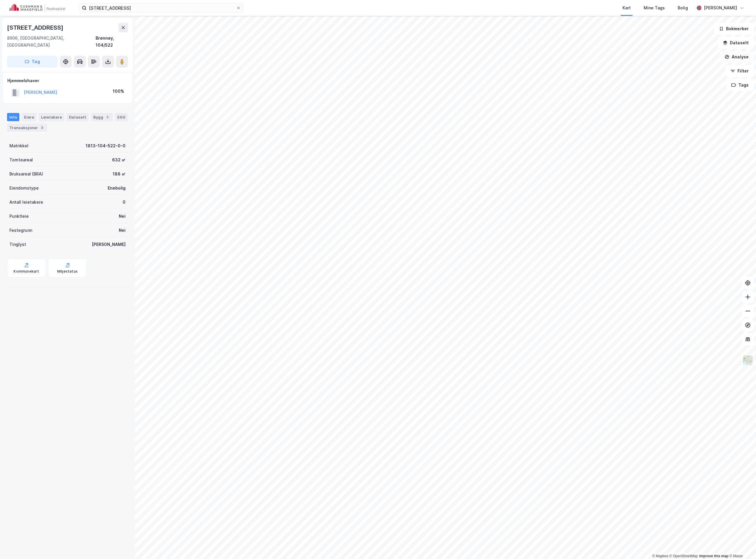 Image resolution: width=756 pixels, height=559 pixels. What do you see at coordinates (24, 188) in the screenshot?
I see `div: Eiendomstype` at bounding box center [24, 188].